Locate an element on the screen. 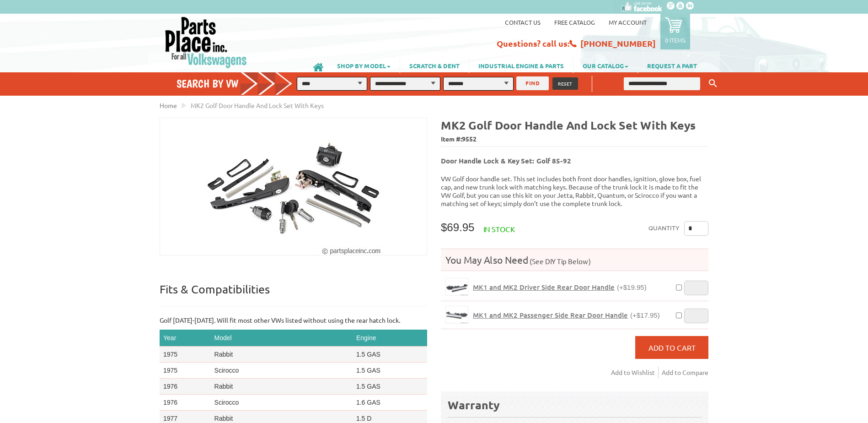 This screenshot has width=868, height=423. span: (See DIY Tip Below) is located at coordinates (559, 261).